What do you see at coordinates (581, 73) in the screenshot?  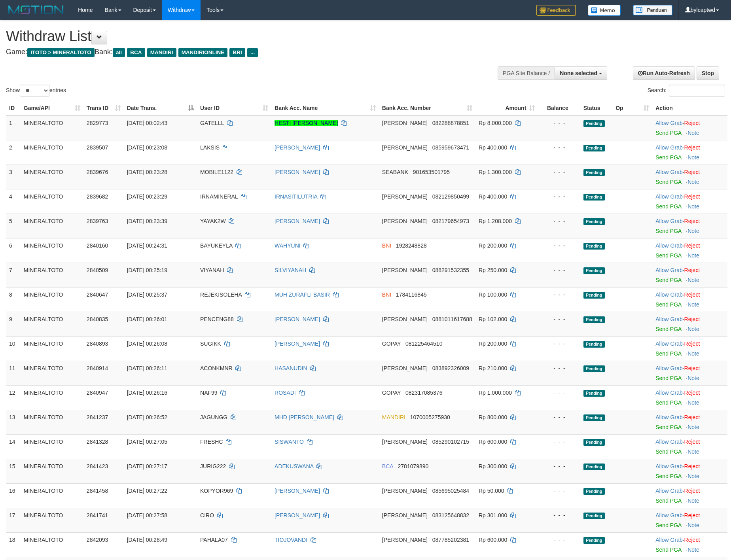 I see `button: None selected` at bounding box center [581, 73].